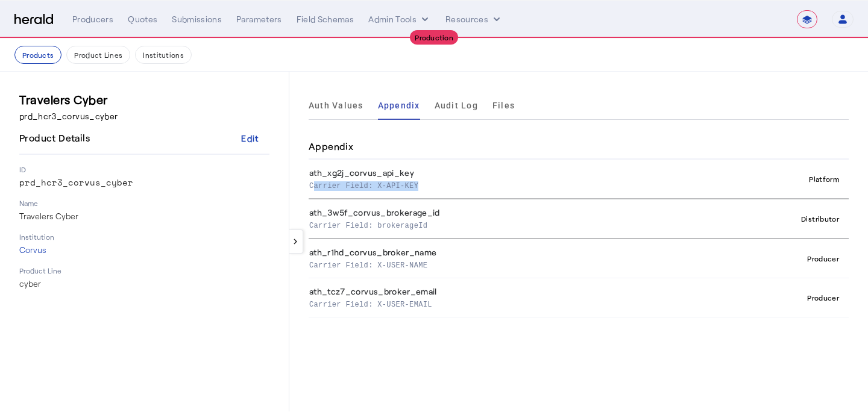  What do you see at coordinates (144, 270) in the screenshot?
I see `p: Product Line` at bounding box center [144, 270].